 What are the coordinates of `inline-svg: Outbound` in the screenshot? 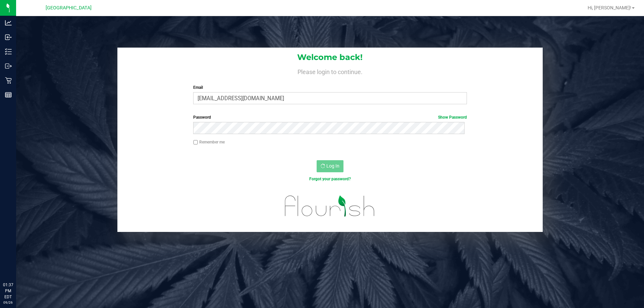 It's located at (9, 66).